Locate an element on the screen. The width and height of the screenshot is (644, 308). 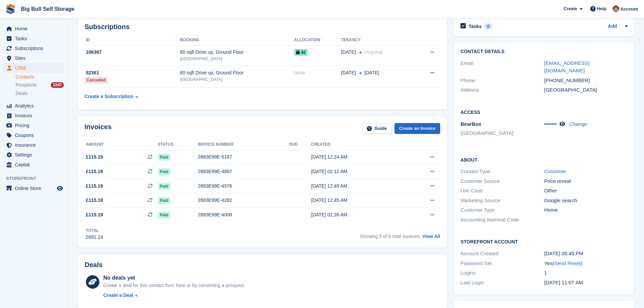
span: Deals is located at coordinates (21, 93).